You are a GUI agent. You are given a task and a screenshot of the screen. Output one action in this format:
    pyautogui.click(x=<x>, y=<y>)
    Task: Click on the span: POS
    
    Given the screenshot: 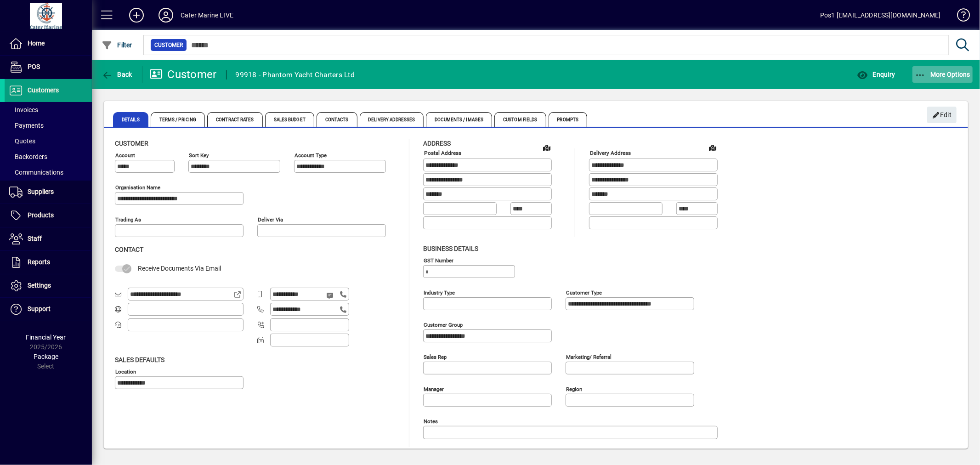 What is the action you would take?
    pyautogui.click(x=33, y=66)
    